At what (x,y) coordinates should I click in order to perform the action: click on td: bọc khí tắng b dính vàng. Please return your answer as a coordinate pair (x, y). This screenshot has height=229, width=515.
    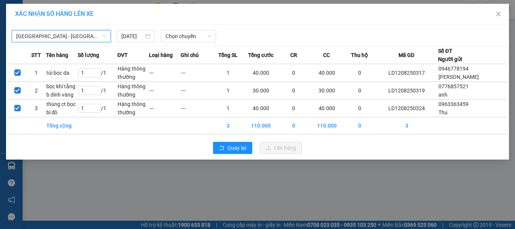
    Looking at the image, I should click on (62, 90).